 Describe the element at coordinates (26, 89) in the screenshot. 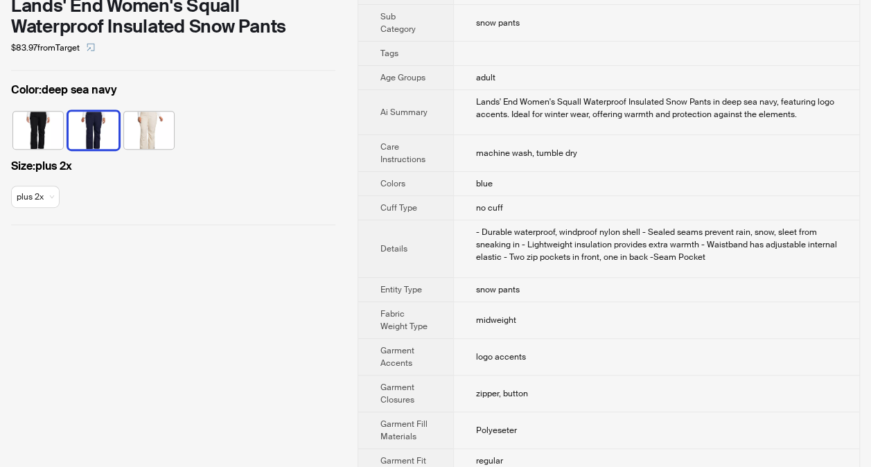

I see `span: Color :` at that location.